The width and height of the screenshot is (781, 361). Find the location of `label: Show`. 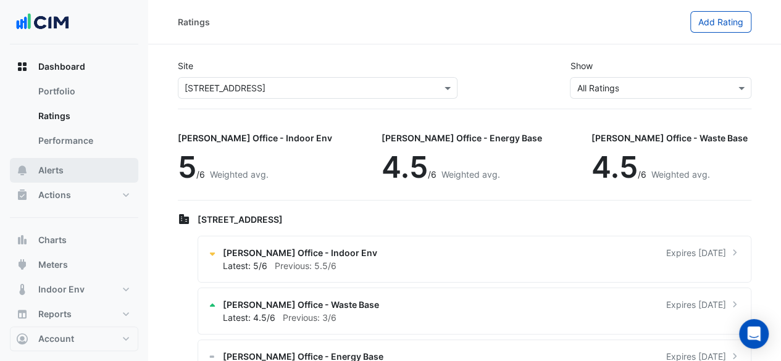

label: Show is located at coordinates (581, 65).